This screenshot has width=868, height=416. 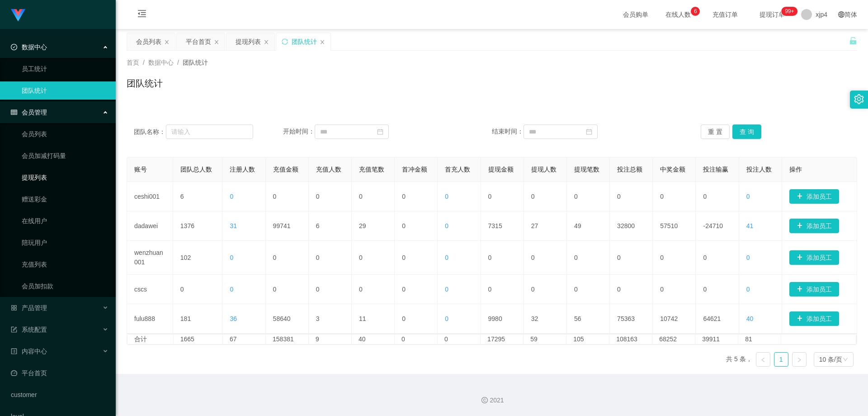 I want to click on i: 图标: form, so click(x=14, y=330).